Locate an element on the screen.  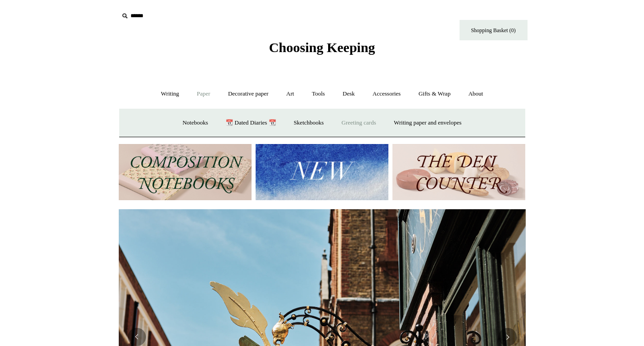
a: Gifts & Wrap is located at coordinates (434, 93).